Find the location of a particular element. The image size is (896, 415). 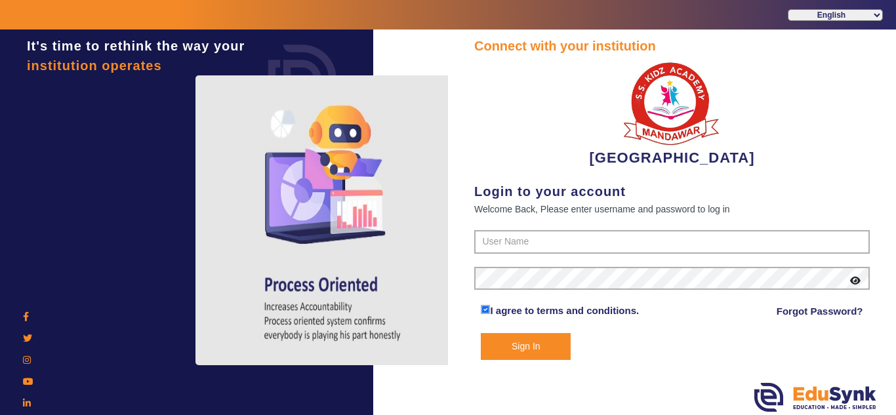

input: User Name is located at coordinates (672, 242).